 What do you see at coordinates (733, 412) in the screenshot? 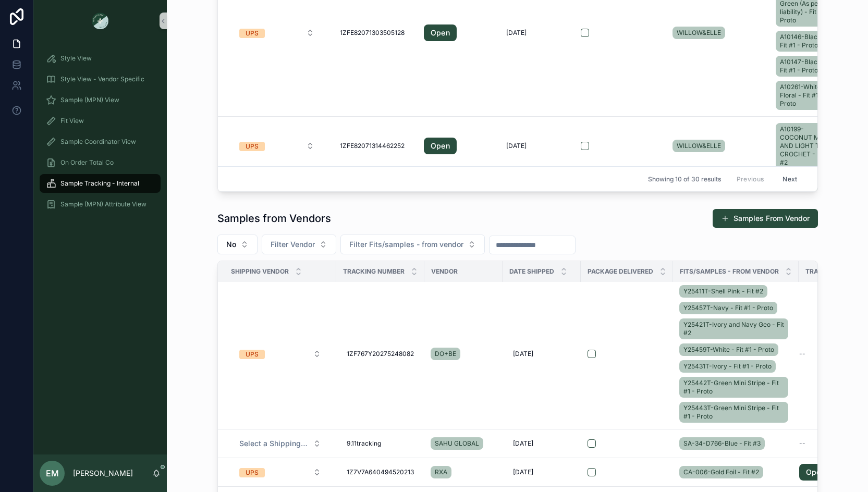
I see `a: Y25443T-Green Mini Stripe - Fit #1 - Proto` at bounding box center [733, 412].